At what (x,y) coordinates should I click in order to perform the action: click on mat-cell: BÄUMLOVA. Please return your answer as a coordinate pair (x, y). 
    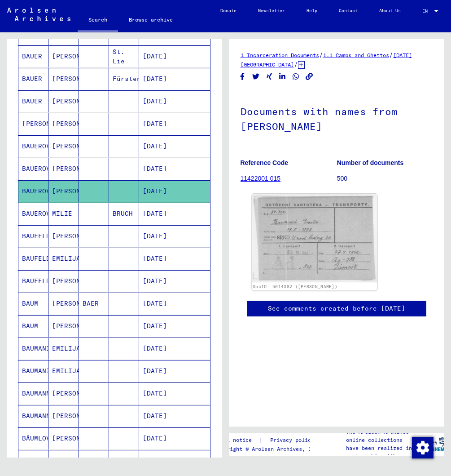
    Looking at the image, I should click on (34, 438).